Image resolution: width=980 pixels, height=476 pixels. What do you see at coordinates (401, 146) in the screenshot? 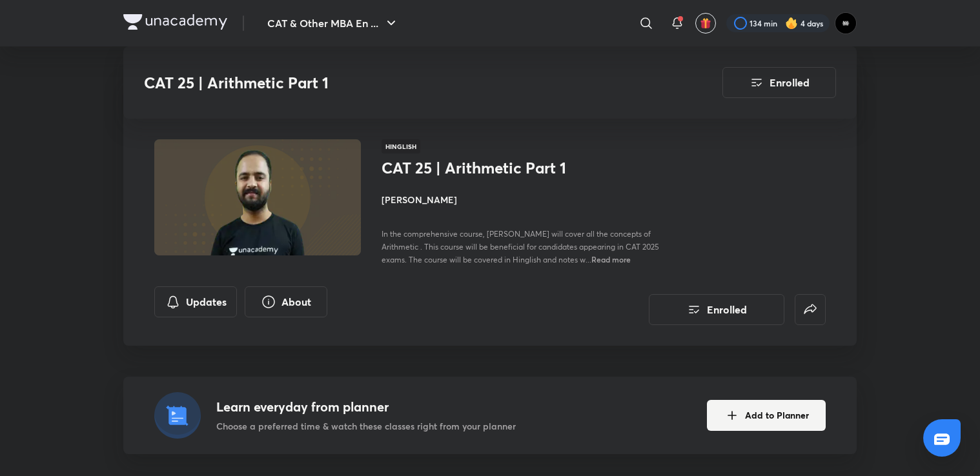
I see `span: Hinglish` at bounding box center [401, 146].